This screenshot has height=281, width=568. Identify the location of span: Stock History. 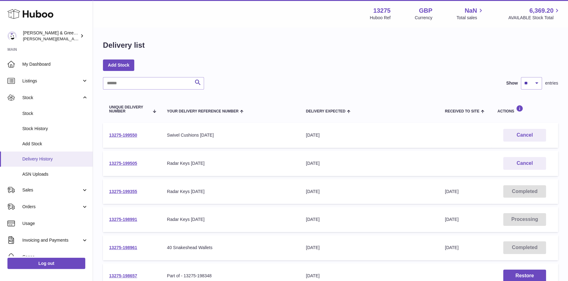
(55, 129).